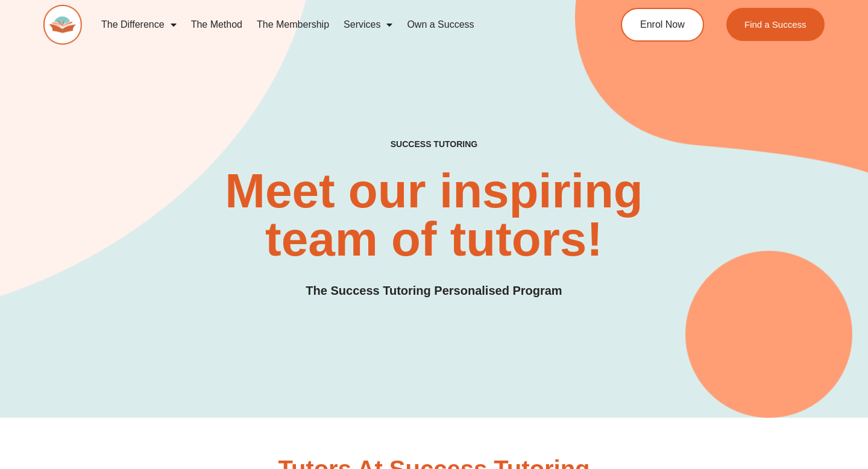  I want to click on a: Own a Success, so click(440, 24).